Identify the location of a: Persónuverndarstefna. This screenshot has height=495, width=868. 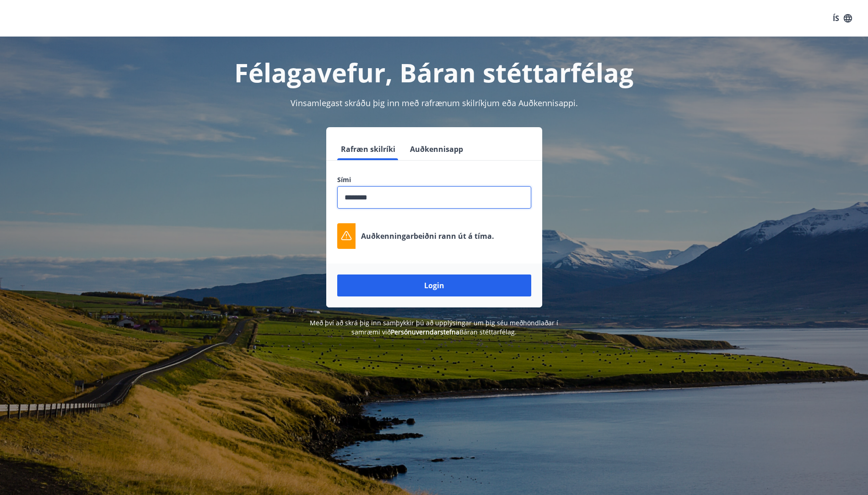
(425, 332).